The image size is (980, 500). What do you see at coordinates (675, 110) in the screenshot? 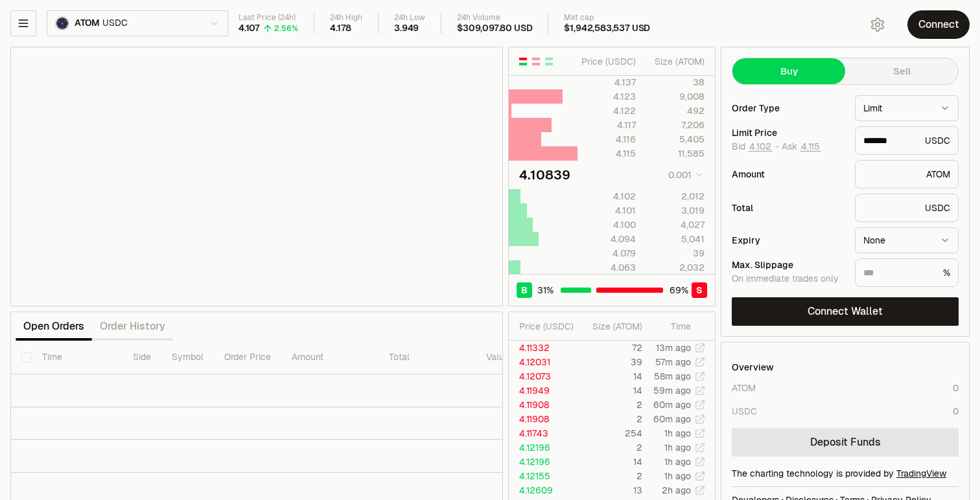
I see `div: 492` at bounding box center [675, 110].